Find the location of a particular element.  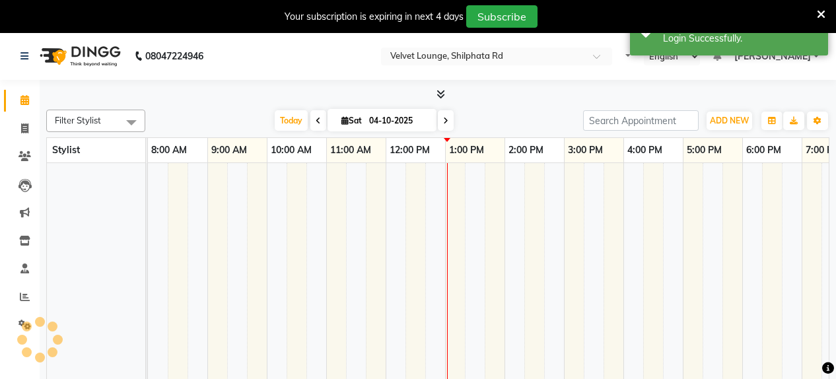

span: ADD NEW is located at coordinates (729, 120).